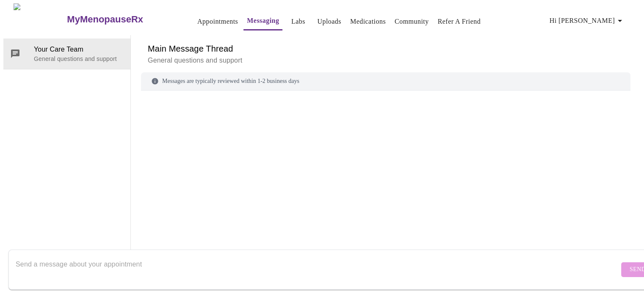 This screenshot has height=294, width=644. Describe the element at coordinates (368, 21) in the screenshot. I see `a: Medications` at that location.